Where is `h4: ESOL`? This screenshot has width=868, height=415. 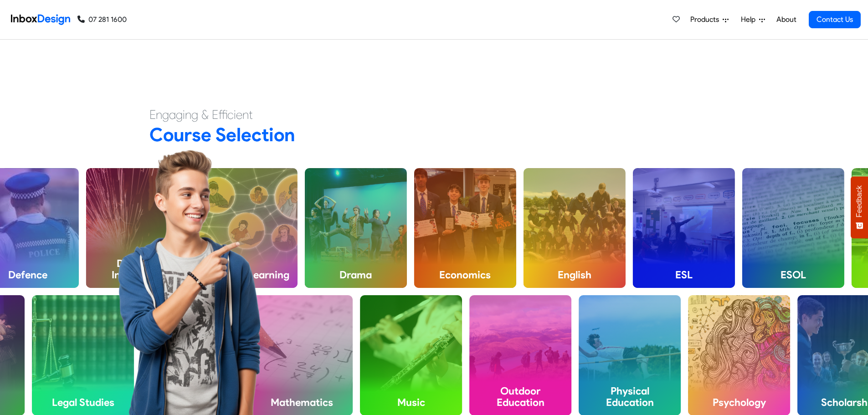
h4: ESOL is located at coordinates (793, 275).